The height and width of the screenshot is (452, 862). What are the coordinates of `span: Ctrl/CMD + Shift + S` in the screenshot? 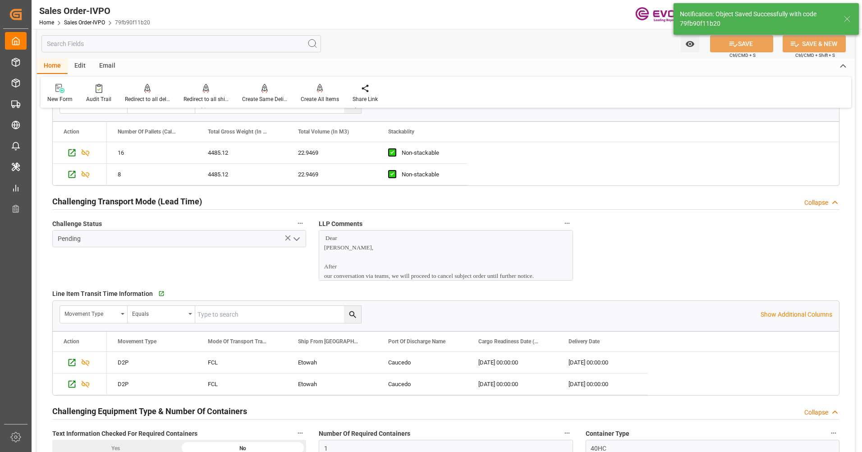 It's located at (815, 55).